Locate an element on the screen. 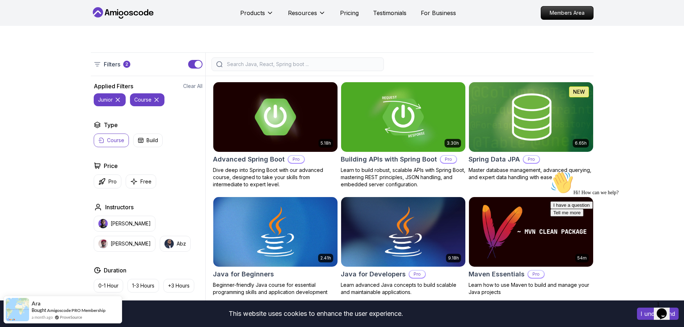 Image resolution: width=684 pixels, height=327 pixels. p: Learn advanced Java concepts to build scalable and maintainable applications. is located at coordinates (403, 289).